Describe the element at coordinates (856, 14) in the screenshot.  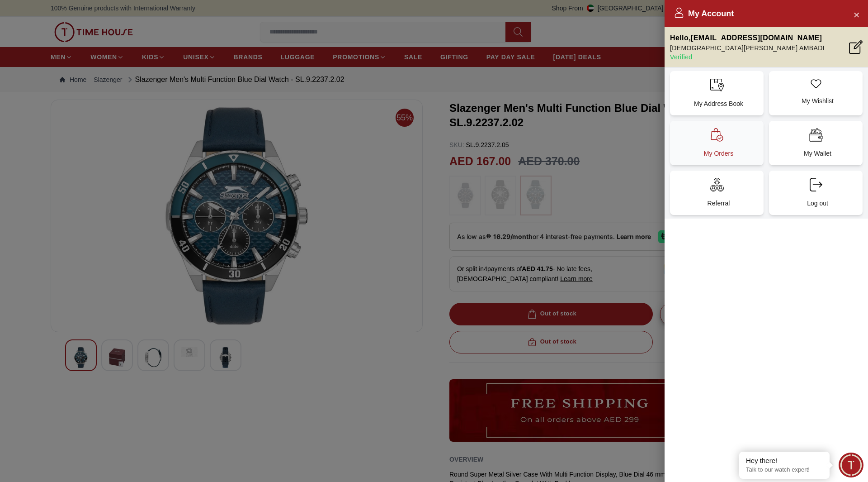
I see `button: Close Account` at that location.